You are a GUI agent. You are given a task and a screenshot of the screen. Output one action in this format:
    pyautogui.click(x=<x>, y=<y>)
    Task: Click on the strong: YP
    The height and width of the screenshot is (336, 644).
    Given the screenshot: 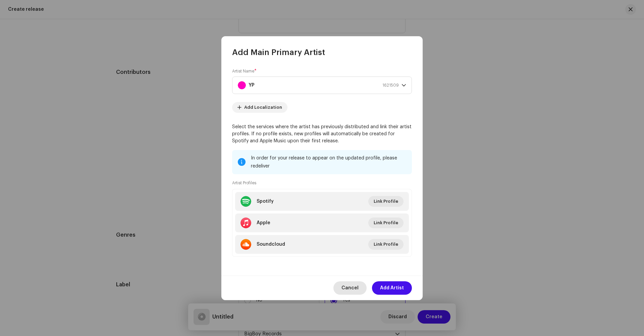 What is the action you would take?
    pyautogui.click(x=252, y=85)
    